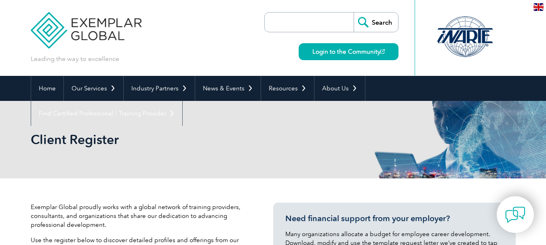 The image size is (546, 245). What do you see at coordinates (395, 219) in the screenshot?
I see `h3: Need financial support from your employer?` at bounding box center [395, 219].